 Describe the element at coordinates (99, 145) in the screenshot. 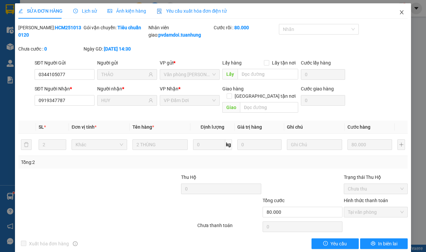

I see `span: Khác` at that location.